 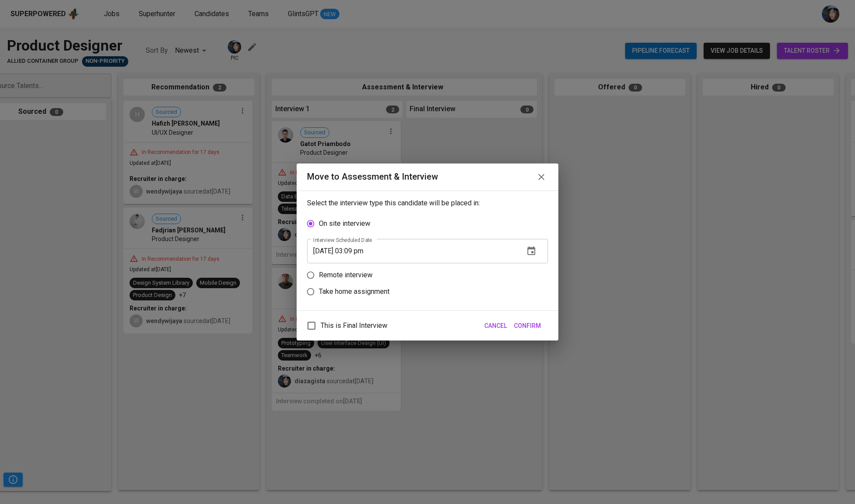 I want to click on span: This is Final Interview, so click(x=354, y=326).